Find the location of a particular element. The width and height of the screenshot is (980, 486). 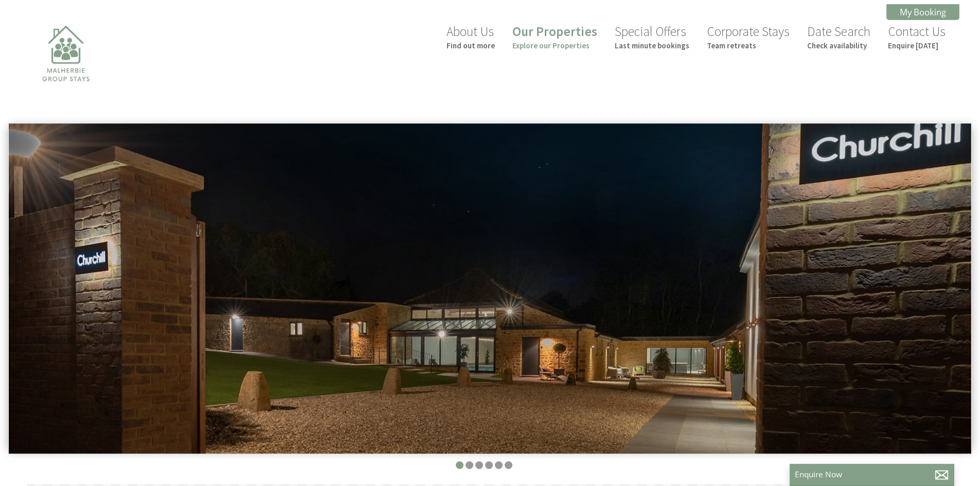

small: Find out more is located at coordinates (470, 45).